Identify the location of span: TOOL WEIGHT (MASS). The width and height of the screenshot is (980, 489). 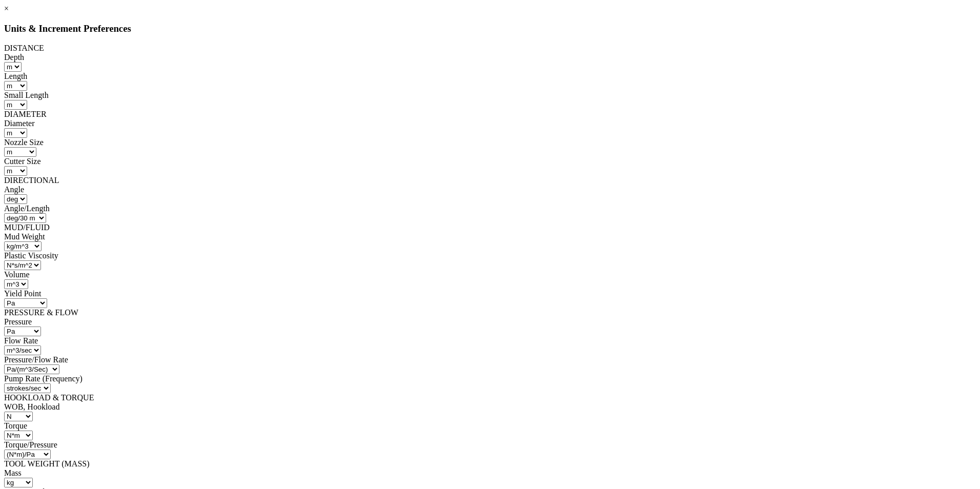
(47, 463).